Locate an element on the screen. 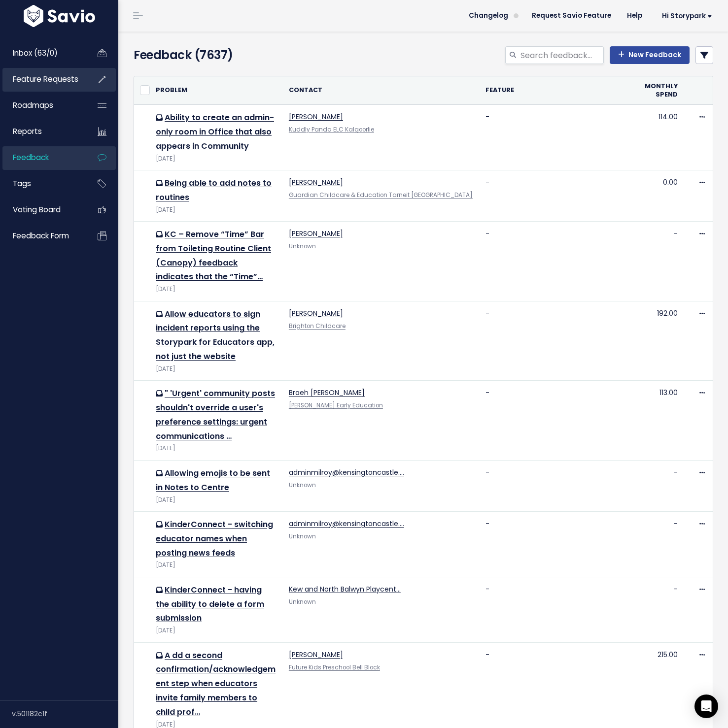 The width and height of the screenshot is (728, 728). a: Request Savio Feature is located at coordinates (571, 16).